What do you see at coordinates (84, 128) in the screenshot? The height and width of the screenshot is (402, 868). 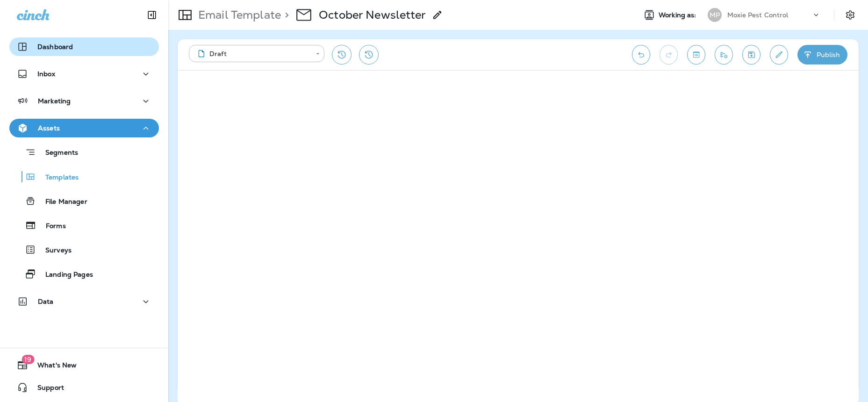 I see `button: Assets` at bounding box center [84, 128].